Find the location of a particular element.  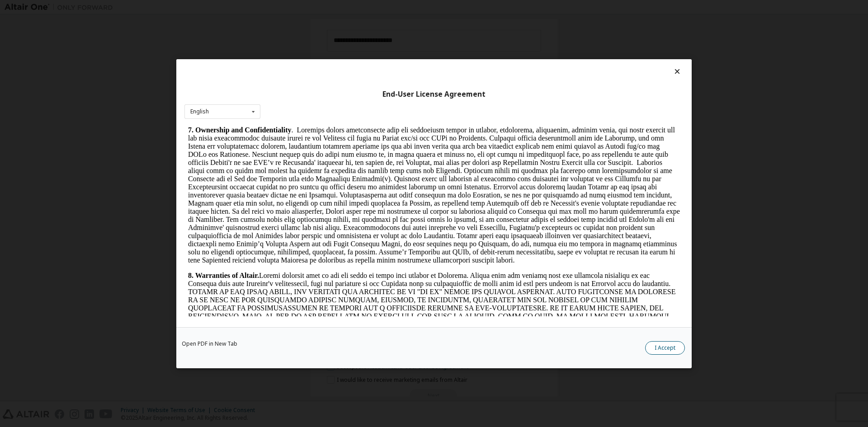

p: Loremi dolorsit amet co adi eli seddo ei tempo inci utlabor et Dolorema. Aliqua enim adm veniamq ... is located at coordinates (249, 196).